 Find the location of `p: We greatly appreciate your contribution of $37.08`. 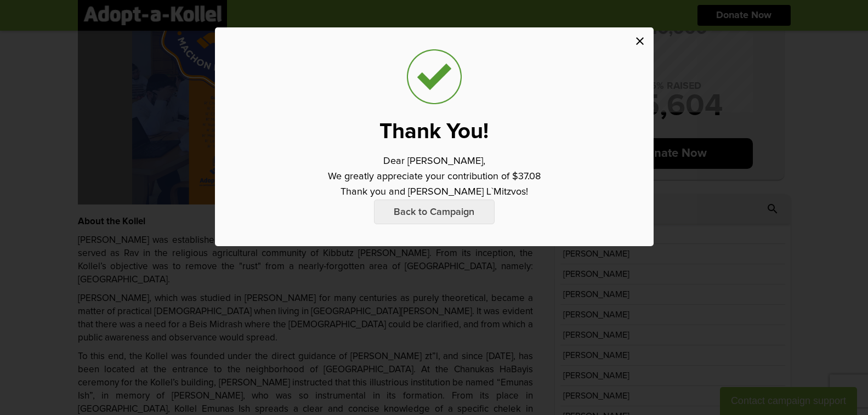

p: We greatly appreciate your contribution of $37.08 is located at coordinates (434, 177).